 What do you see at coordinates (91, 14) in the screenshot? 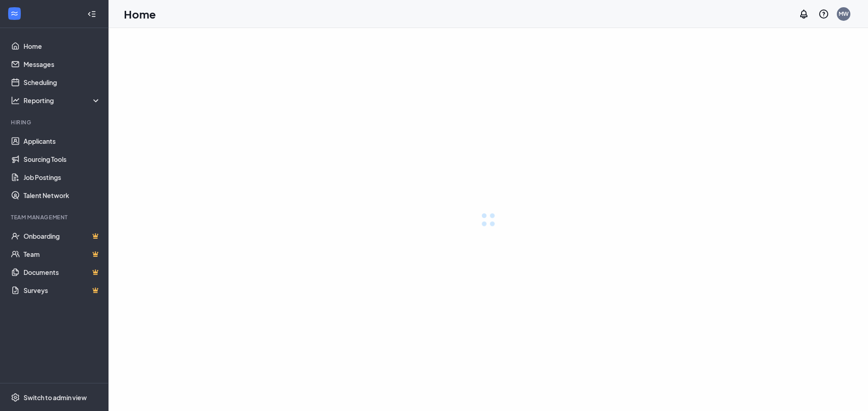
I see `svg: Collapse` at bounding box center [91, 14].